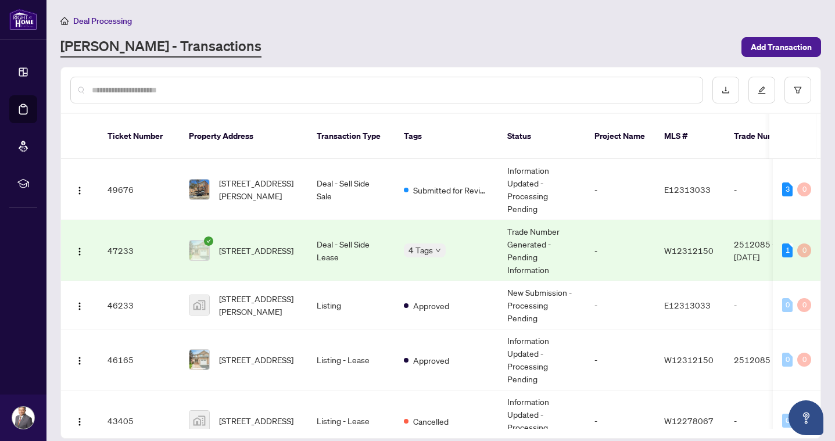 The width and height of the screenshot is (835, 441). I want to click on th: Tags, so click(446, 136).